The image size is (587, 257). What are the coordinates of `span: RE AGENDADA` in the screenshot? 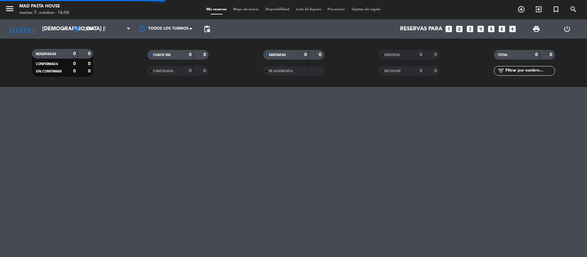 It's located at (281, 71).